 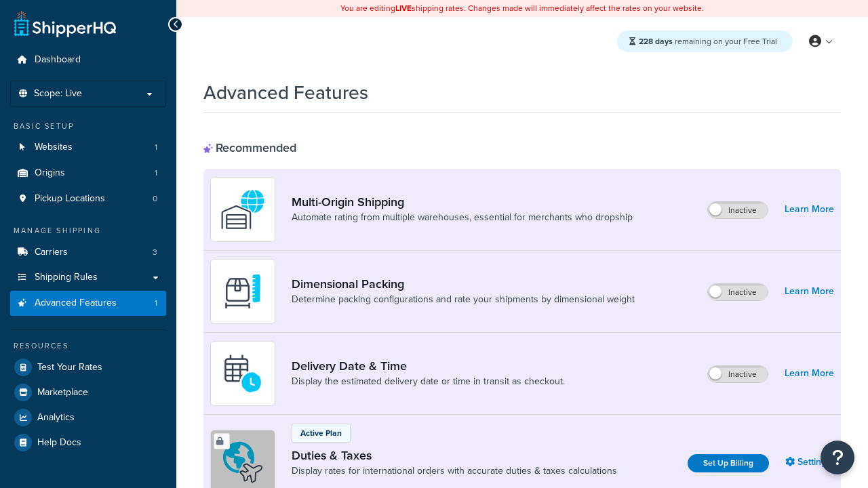 I want to click on strong: 228 days, so click(x=656, y=41).